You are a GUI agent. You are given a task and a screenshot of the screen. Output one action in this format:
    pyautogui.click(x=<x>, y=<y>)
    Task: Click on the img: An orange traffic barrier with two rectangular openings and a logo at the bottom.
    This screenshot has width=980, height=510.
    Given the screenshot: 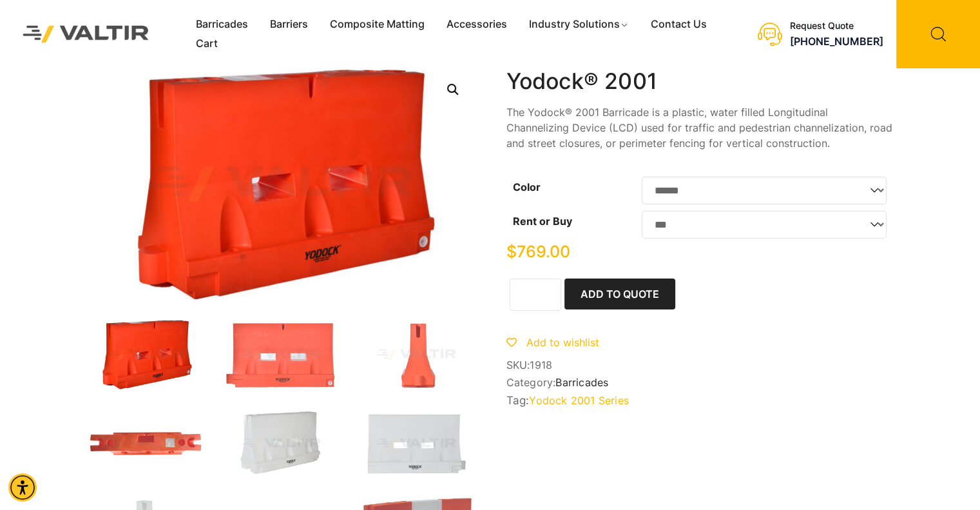 What is the action you would take?
    pyautogui.click(x=281, y=354)
    